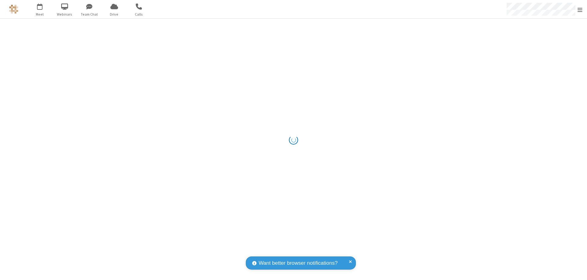  What do you see at coordinates (89, 14) in the screenshot?
I see `span: Team Chat` at bounding box center [89, 14].